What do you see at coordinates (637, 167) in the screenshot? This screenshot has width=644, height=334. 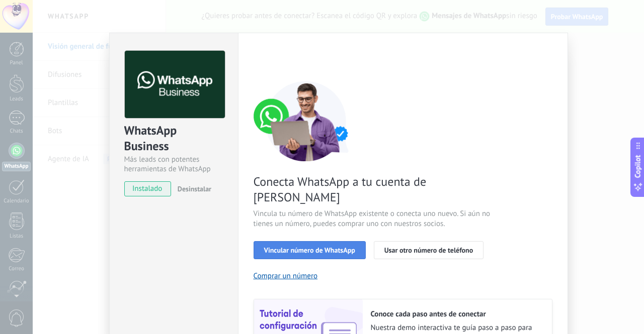 I see `span: Copilot` at bounding box center [637, 167].